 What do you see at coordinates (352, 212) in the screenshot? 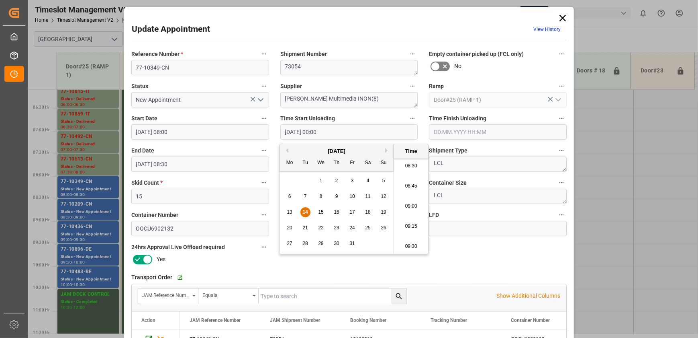
I see `div: Choose Friday, October 17th, 2025` at bounding box center [352, 212].